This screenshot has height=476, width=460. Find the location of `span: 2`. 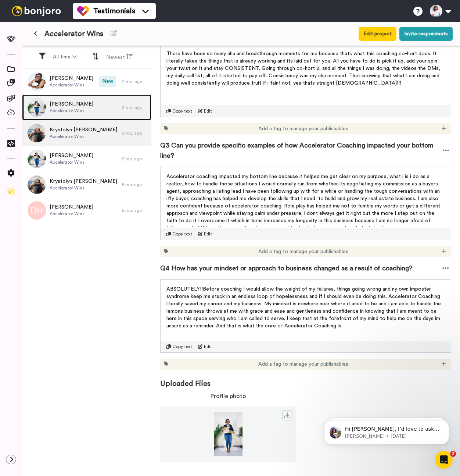

span: 2 is located at coordinates (453, 453).